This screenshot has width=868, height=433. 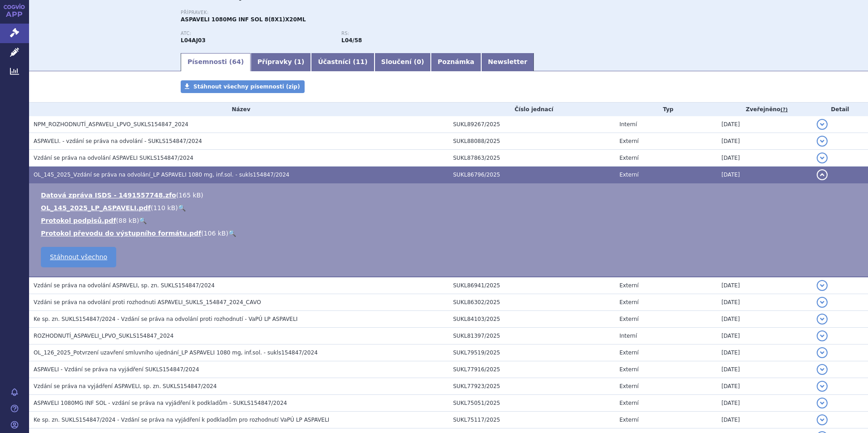 What do you see at coordinates (532, 109) in the screenshot?
I see `th: Číslo jednací` at bounding box center [532, 109].